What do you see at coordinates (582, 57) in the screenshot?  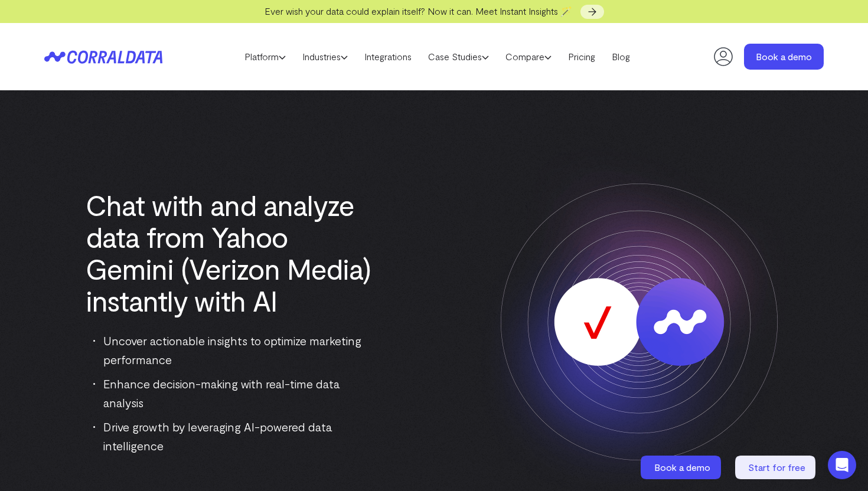 I see `a: Pricing` at bounding box center [582, 57].